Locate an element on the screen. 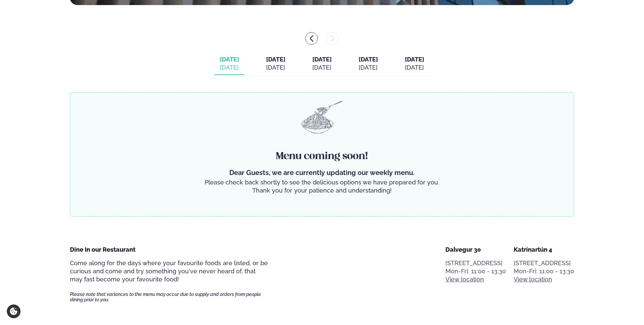 This screenshot has width=644, height=325. button: menu-btn-right is located at coordinates (332, 38).